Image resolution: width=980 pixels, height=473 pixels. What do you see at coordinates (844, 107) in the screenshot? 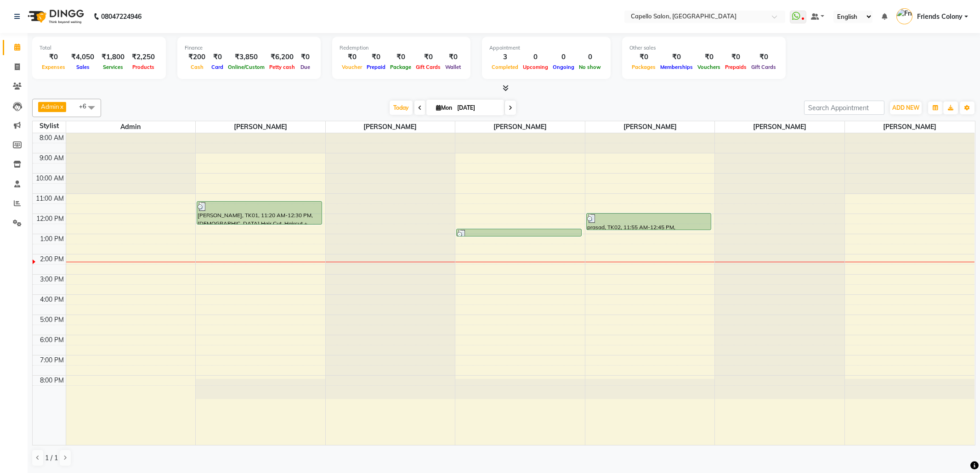
I see `input: Search Appointment` at bounding box center [844, 107].